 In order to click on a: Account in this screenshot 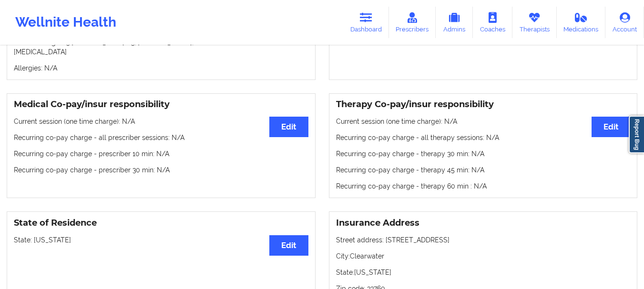, I will do `click(625, 22)`.